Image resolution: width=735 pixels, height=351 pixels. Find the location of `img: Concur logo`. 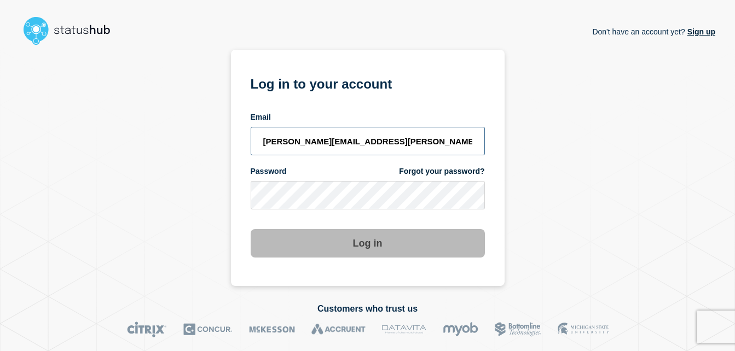

img: Concur logo is located at coordinates (208, 330).